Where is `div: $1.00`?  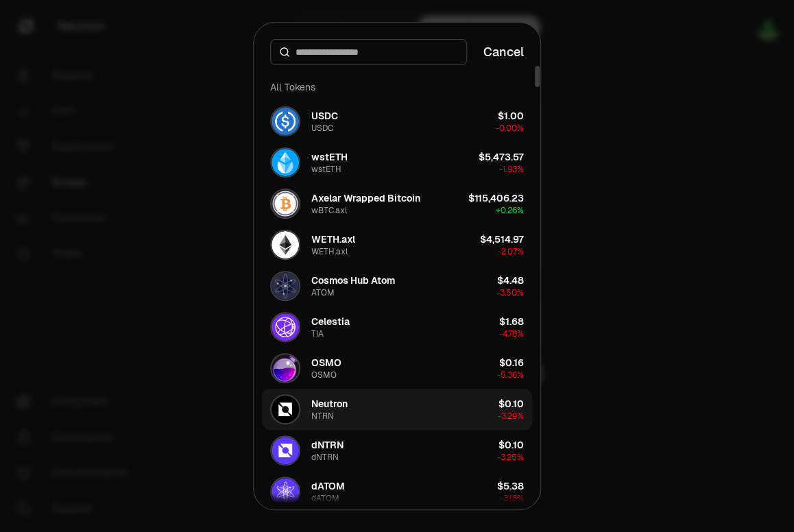 div: $1.00 is located at coordinates (510, 116).